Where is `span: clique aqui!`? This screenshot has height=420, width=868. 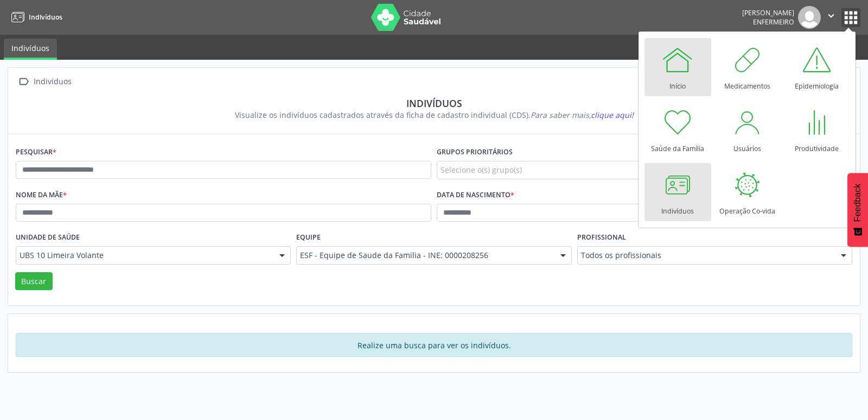
span: clique aqui! is located at coordinates (612, 114).